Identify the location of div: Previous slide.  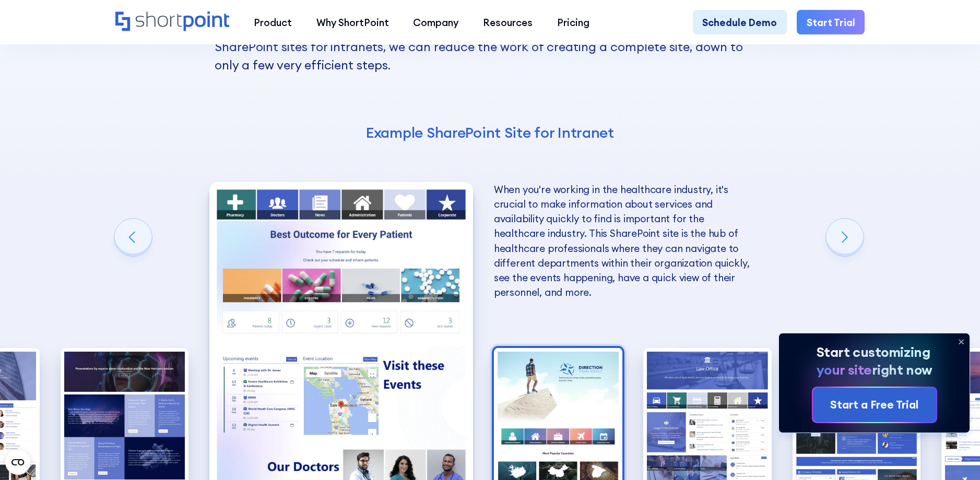
(133, 237).